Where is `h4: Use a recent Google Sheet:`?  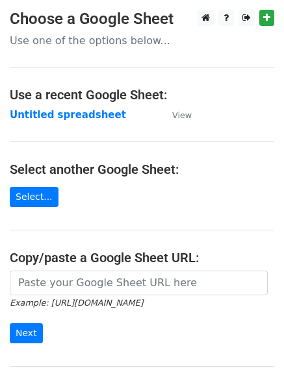
h4: Use a recent Google Sheet: is located at coordinates (142, 95).